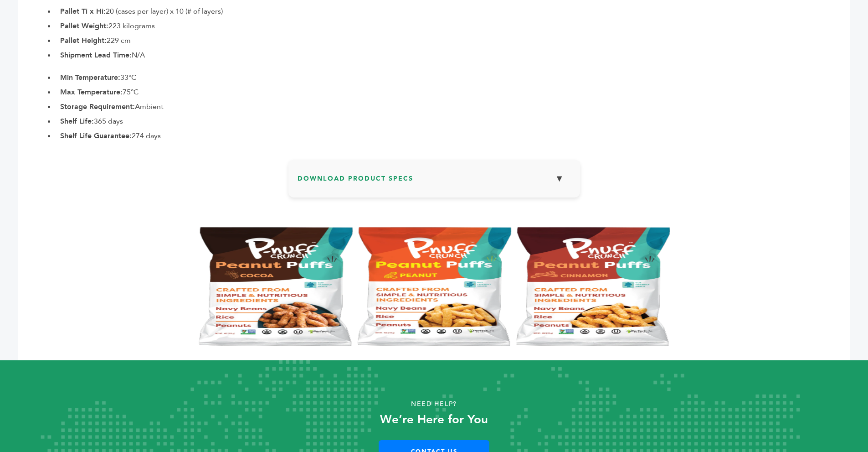 Image resolution: width=868 pixels, height=452 pixels. What do you see at coordinates (434, 182) in the screenshot?
I see `h3: Download Product Specs` at bounding box center [434, 182].